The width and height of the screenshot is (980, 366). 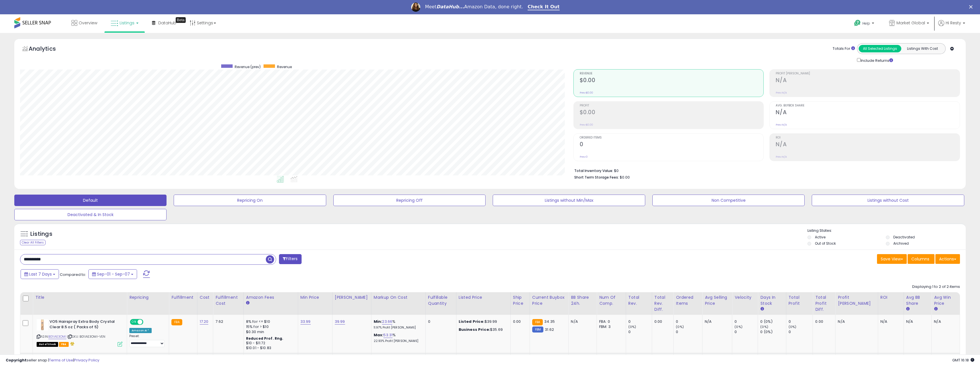 What do you see at coordinates (843, 49) in the screenshot?
I see `div: Totals For` at bounding box center [843, 49].